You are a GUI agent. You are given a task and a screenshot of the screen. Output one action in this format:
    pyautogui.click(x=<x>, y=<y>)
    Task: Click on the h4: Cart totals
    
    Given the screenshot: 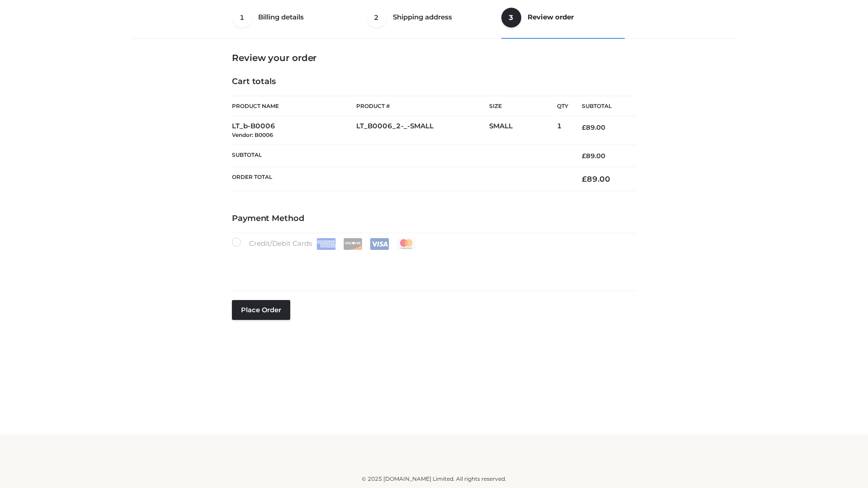 What is the action you would take?
    pyautogui.click(x=434, y=82)
    